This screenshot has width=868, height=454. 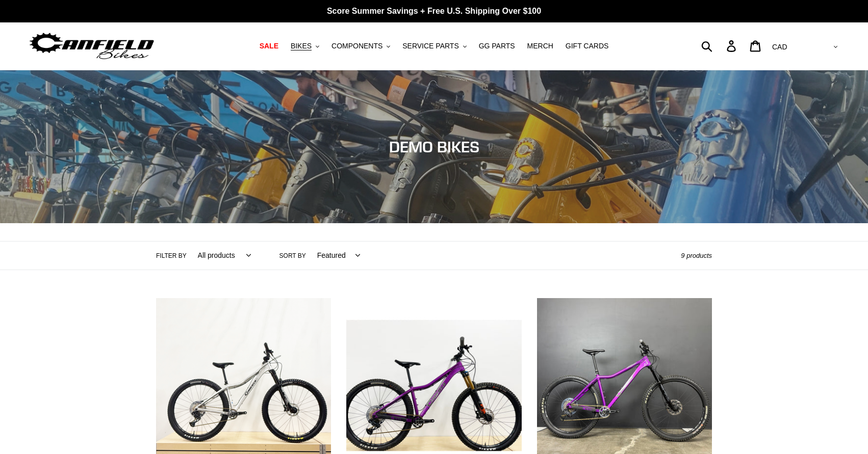 I want to click on span: BIKES, so click(x=301, y=46).